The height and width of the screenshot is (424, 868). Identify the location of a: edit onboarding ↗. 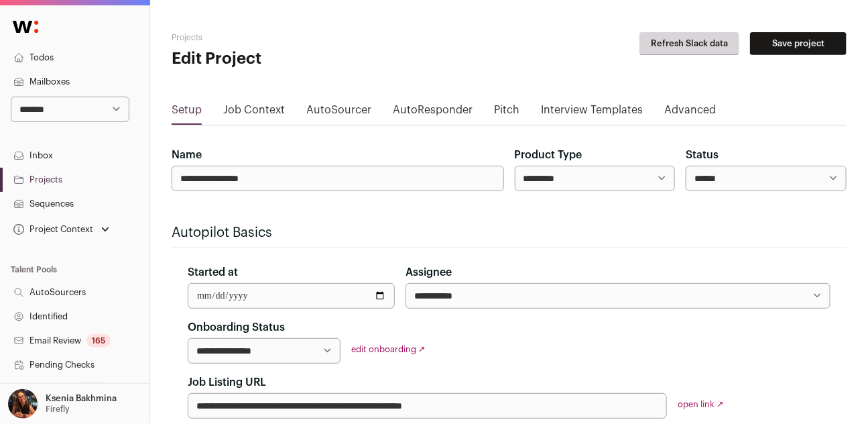
(388, 349).